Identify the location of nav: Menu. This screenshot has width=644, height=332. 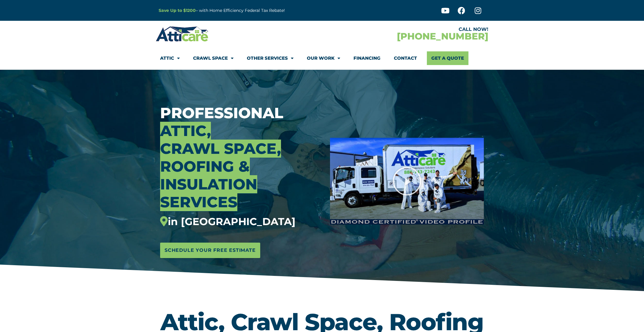
(322, 59).